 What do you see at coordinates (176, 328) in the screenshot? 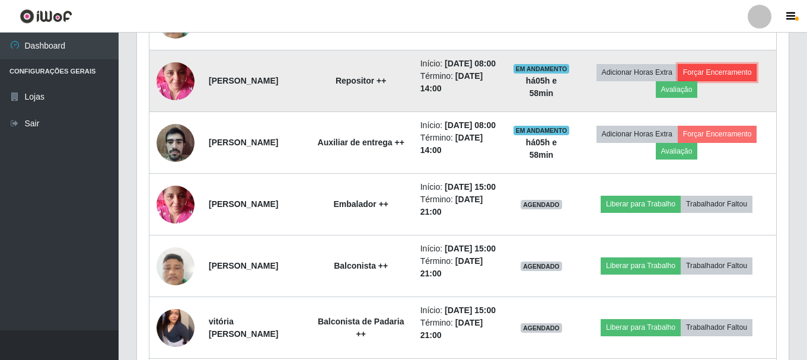
I see `img: 1746551747350.jpeg` at bounding box center [176, 328].